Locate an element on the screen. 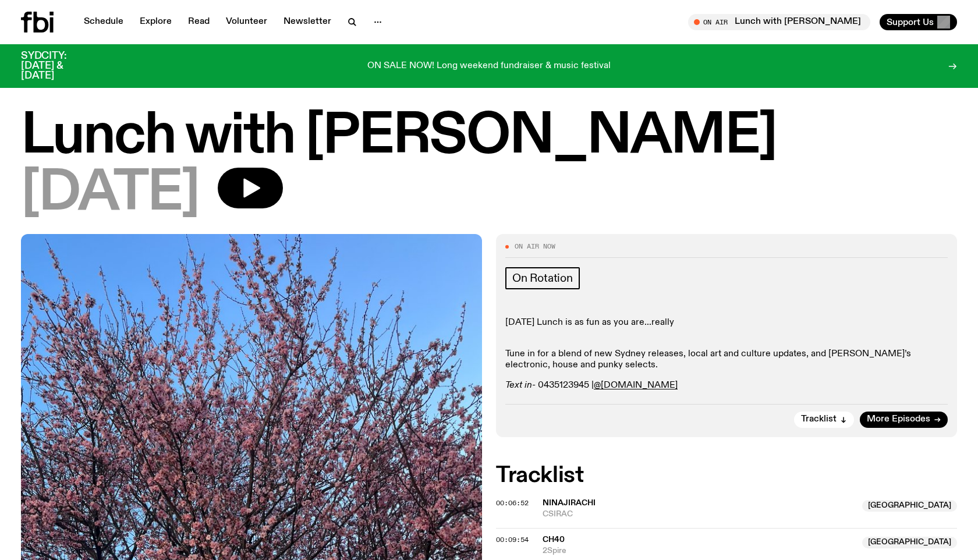 Image resolution: width=978 pixels, height=560 pixels. span: Support Us is located at coordinates (909, 22).